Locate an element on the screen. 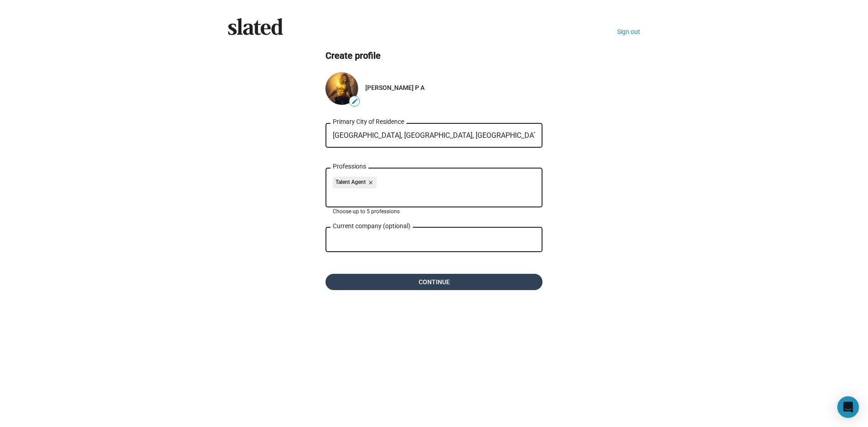 Image resolution: width=868 pixels, height=427 pixels. button: Continue is located at coordinates (434, 282).